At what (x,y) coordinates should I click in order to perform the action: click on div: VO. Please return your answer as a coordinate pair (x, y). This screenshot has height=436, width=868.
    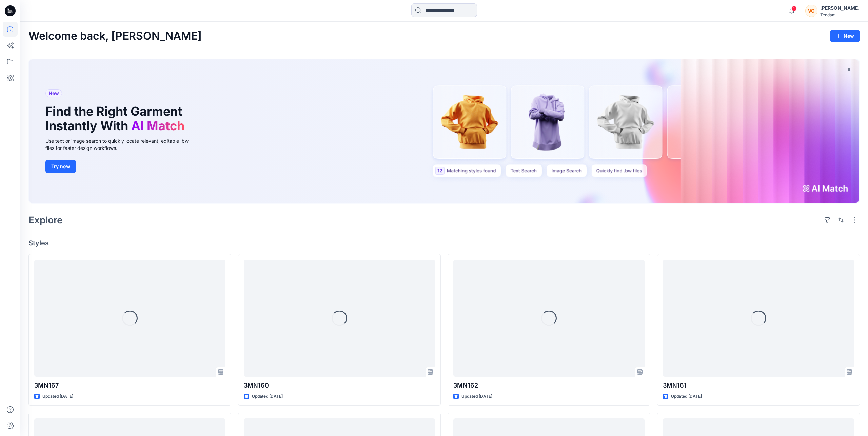
    Looking at the image, I should click on (811, 11).